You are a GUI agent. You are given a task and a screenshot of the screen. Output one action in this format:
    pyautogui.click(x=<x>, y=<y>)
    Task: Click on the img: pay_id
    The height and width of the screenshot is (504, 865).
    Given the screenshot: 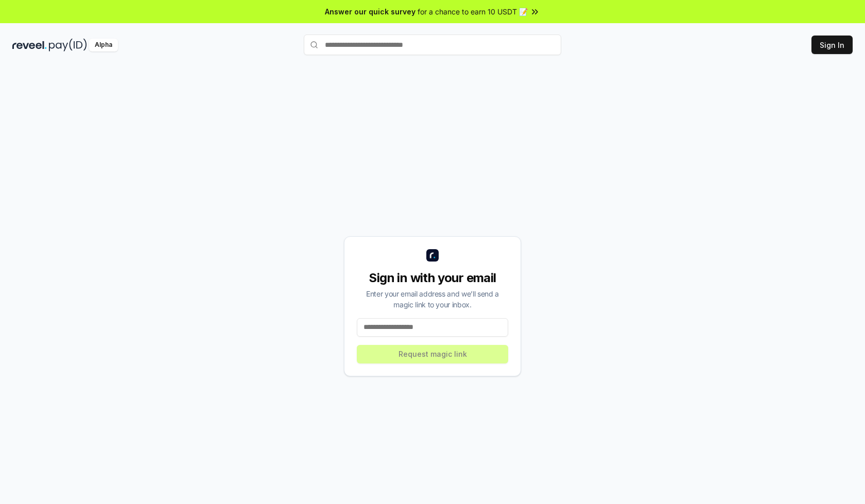 What is the action you would take?
    pyautogui.click(x=68, y=45)
    